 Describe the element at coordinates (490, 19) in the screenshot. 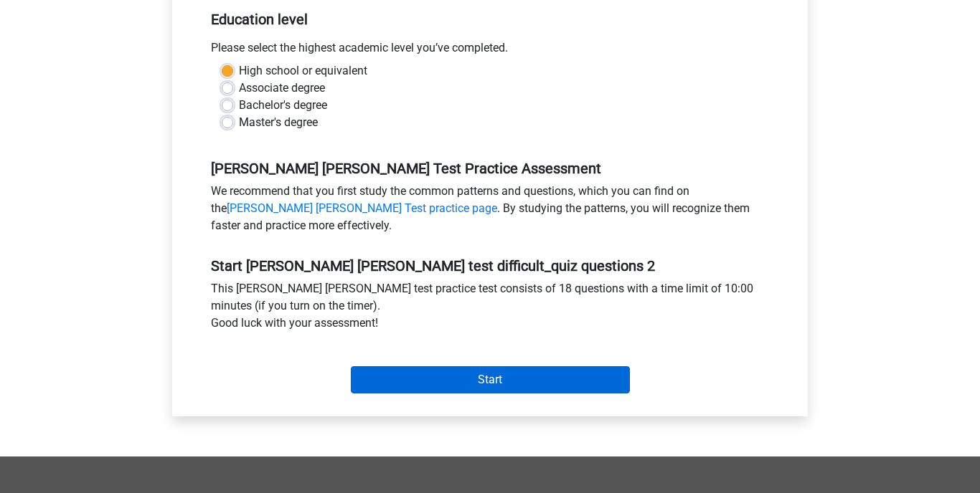

I see `h5: Education level` at that location.